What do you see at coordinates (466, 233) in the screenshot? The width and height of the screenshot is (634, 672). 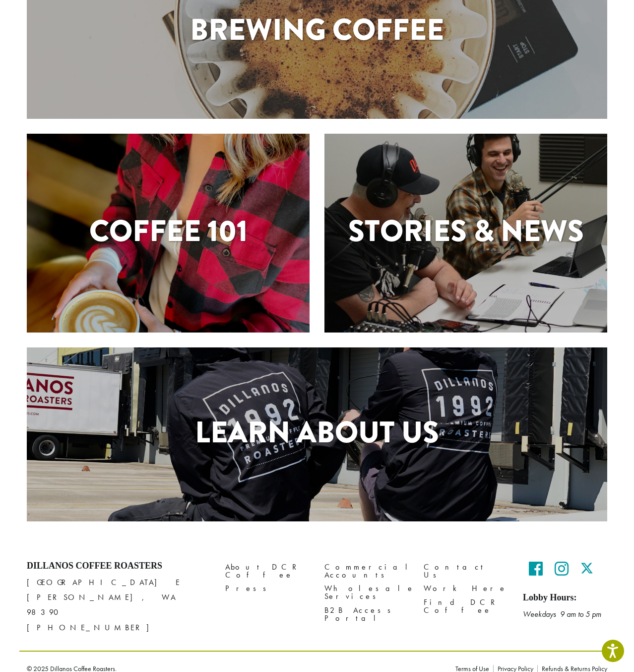 I see `a: Stories & News` at bounding box center [466, 233].